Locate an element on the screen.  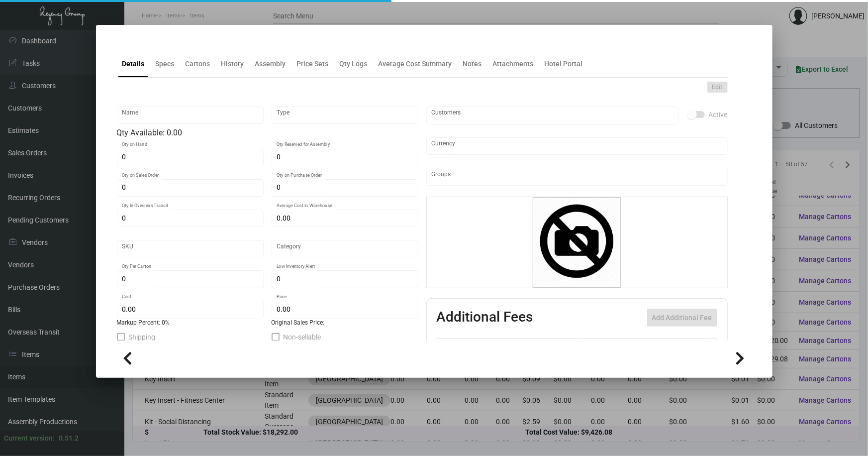
div: Notes is located at coordinates (473, 64).